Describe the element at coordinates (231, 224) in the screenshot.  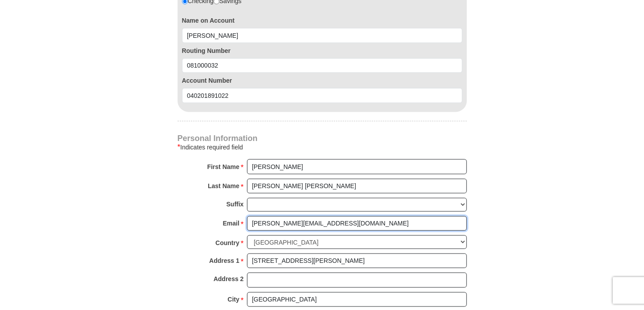
I see `strong: Email` at that location.